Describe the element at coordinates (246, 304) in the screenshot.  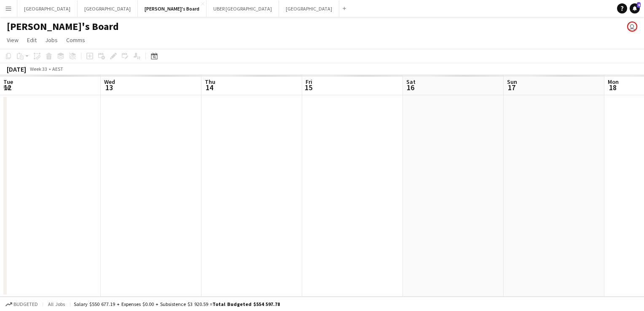
I see `span: Total Budgeted $554 597.78` at that location.